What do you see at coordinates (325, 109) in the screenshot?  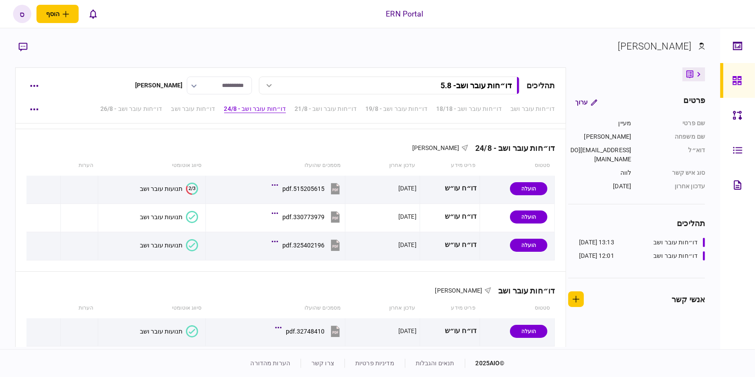 I see `a: דו״חות עובר ושב - 21/8` at bounding box center [325, 109].